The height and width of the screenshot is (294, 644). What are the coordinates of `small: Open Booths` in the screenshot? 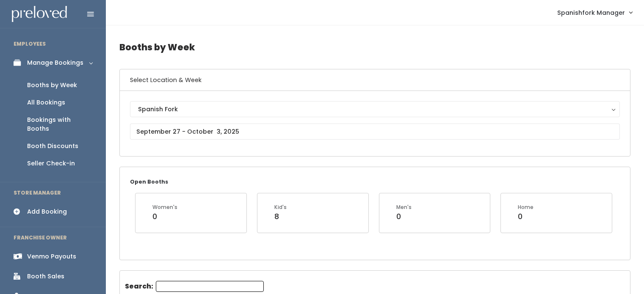 It's located at (149, 182).